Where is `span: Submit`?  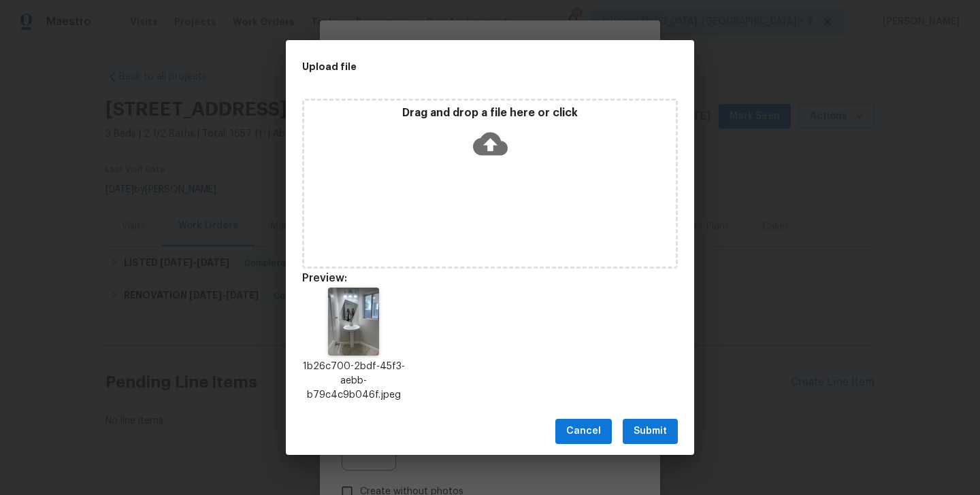 span: Submit is located at coordinates (650, 431).